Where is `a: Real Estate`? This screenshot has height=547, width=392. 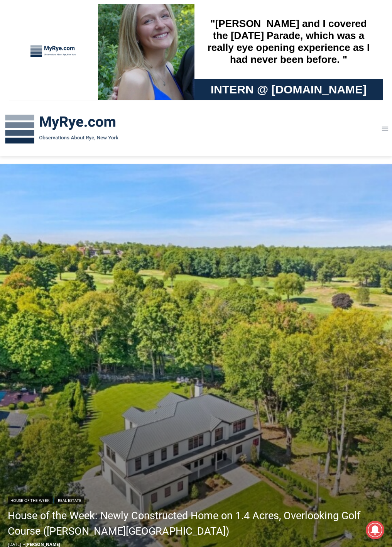 a: Real Estate is located at coordinates (69, 500).